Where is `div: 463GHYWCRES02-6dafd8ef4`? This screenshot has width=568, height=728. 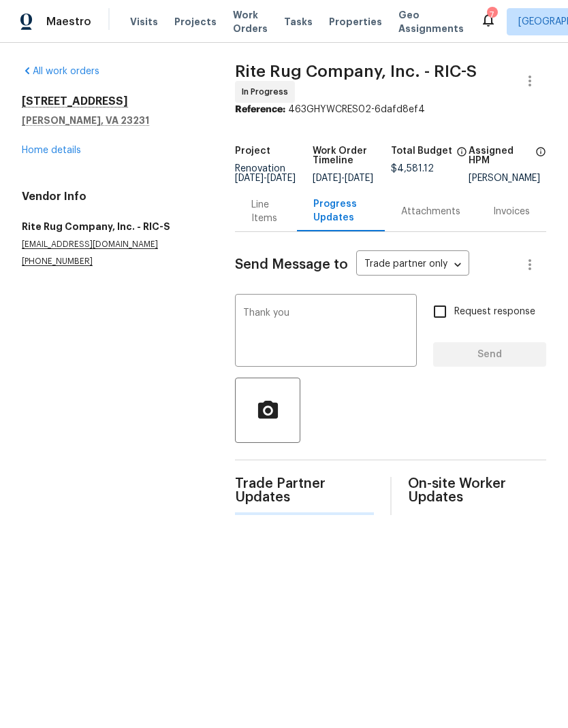
div: 463GHYWCRES02-6dafd8ef4 is located at coordinates (390, 110).